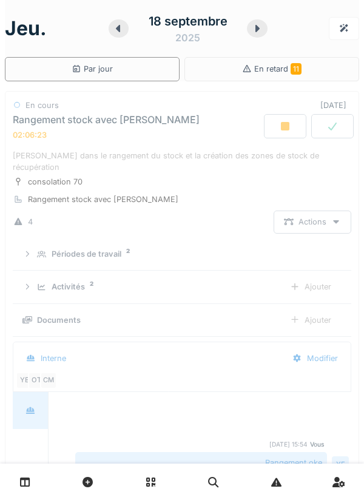 Image resolution: width=364 pixels, height=500 pixels. What do you see at coordinates (25, 28) in the screenshot?
I see `h1: jeu.` at bounding box center [25, 28].